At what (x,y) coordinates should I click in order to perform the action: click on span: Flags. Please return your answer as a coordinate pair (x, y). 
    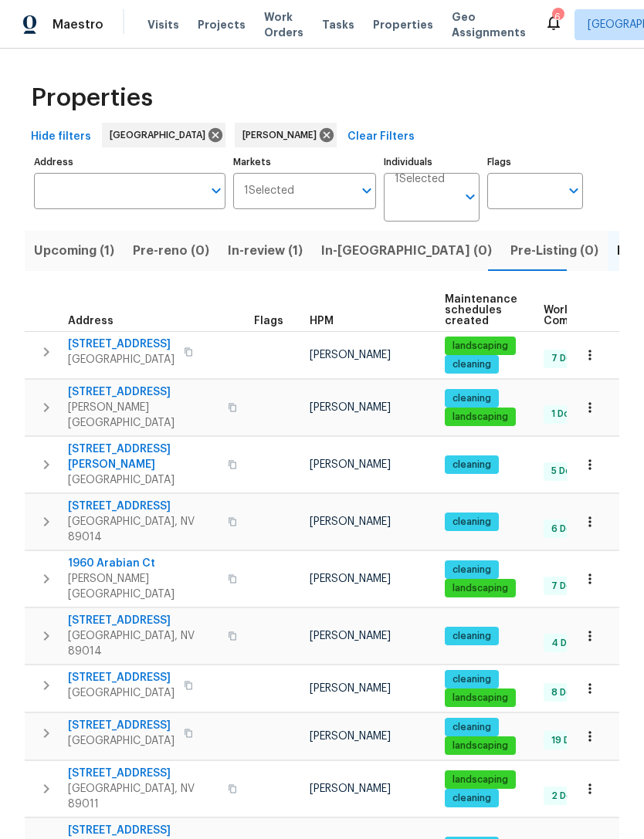
    Looking at the image, I should click on (269, 321).